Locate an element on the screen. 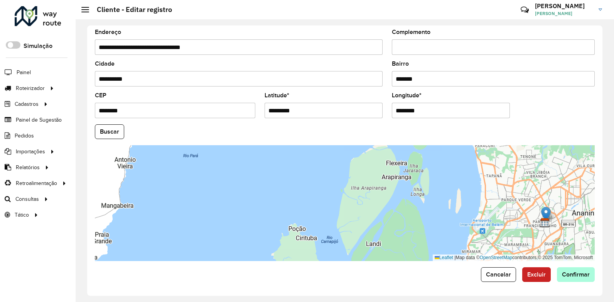 The width and height of the screenshot is (614, 302). span: Importações is located at coordinates (30, 151).